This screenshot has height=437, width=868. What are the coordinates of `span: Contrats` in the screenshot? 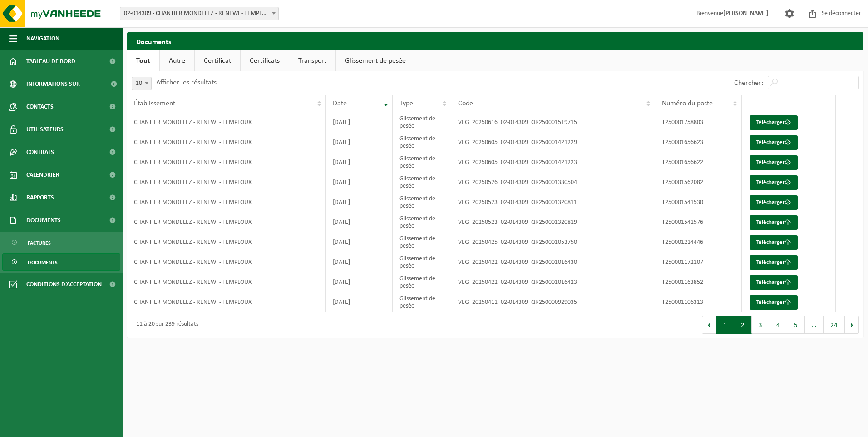 It's located at (40, 152).